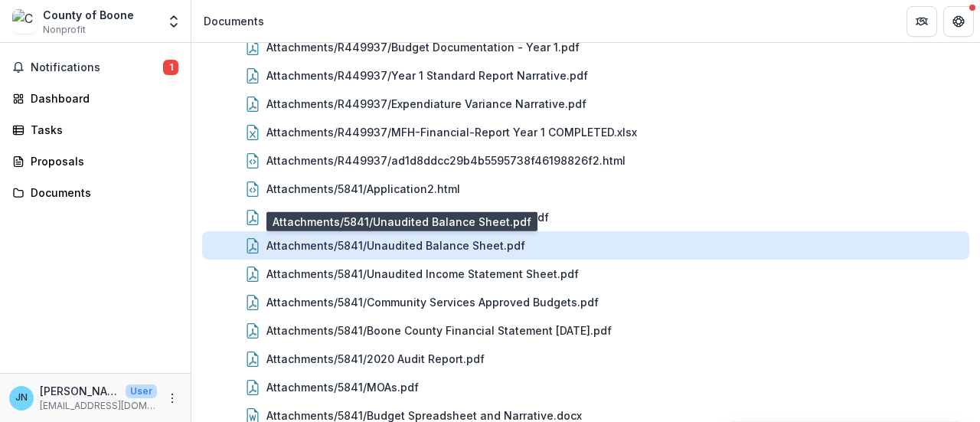 This screenshot has height=422, width=980. Describe the element at coordinates (97, 68) in the screenshot. I see `span: Notifications` at that location.